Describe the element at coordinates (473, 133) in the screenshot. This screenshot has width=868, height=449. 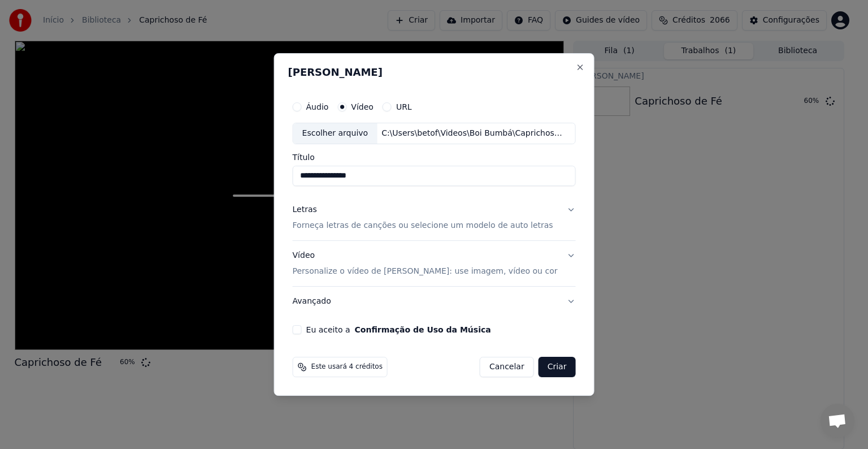
I see `div: C:\Users\betof\Videos\Boi Bumbá\Caprichoso 2001\Contrário Pávulo.mp4` at that location.